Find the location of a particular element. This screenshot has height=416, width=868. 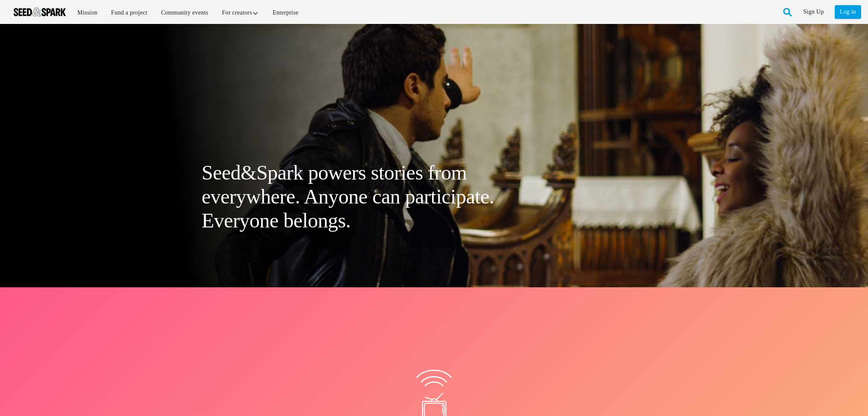

a: Log in is located at coordinates (848, 12).